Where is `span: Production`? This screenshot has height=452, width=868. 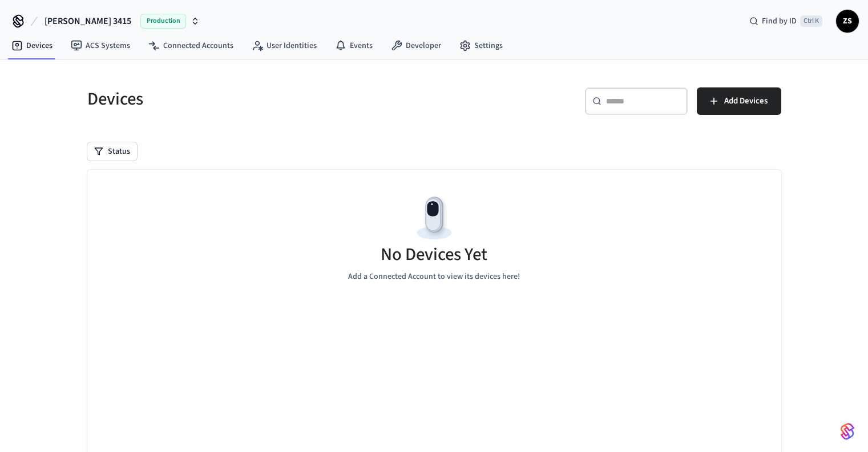
span: Production is located at coordinates (163, 21).